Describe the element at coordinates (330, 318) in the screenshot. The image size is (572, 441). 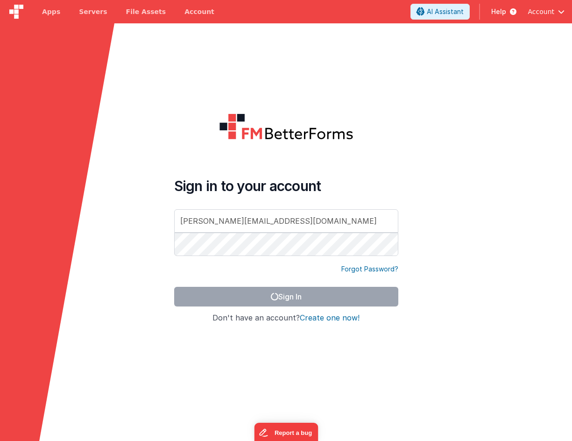
I see `button: Create one now!` at that location.